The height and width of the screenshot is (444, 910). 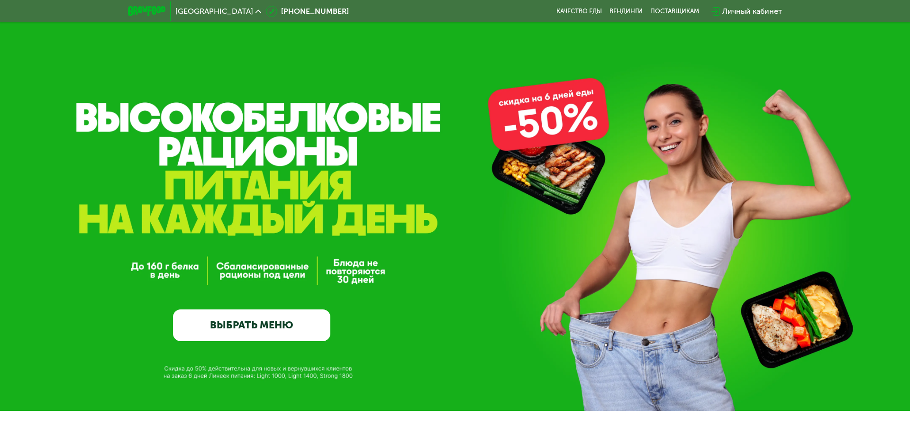 What do you see at coordinates (579, 11) in the screenshot?
I see `a: Качество еды` at bounding box center [579, 11].